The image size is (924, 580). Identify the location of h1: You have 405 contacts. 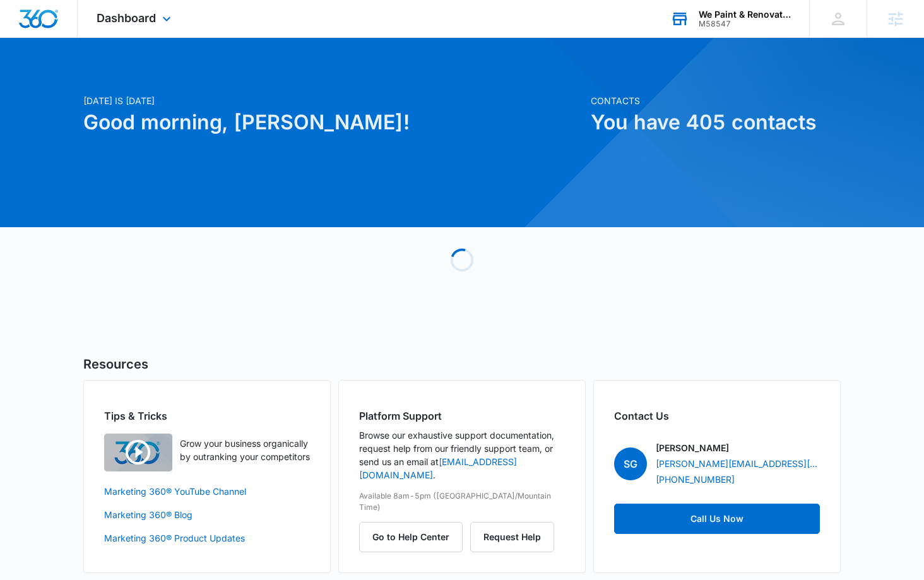
(716, 122).